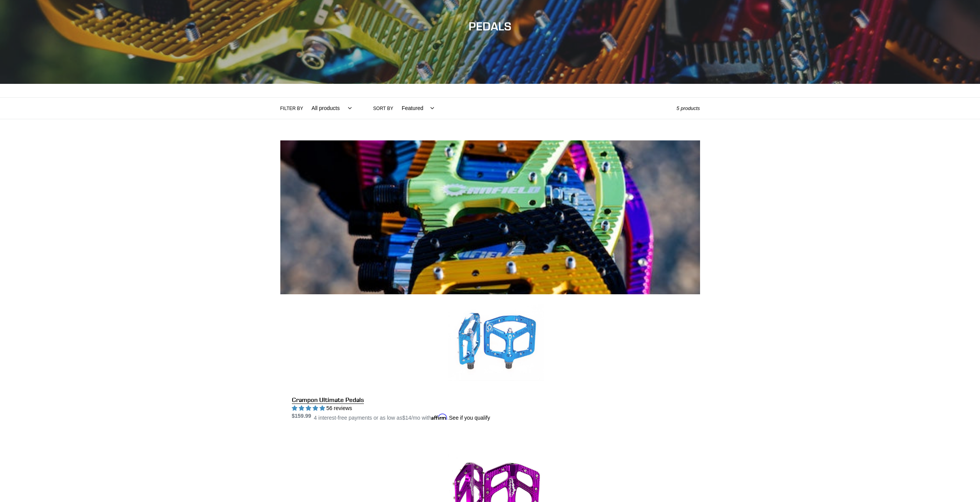  Describe the element at coordinates (490, 217) in the screenshot. I see `img: Content block image` at that location.